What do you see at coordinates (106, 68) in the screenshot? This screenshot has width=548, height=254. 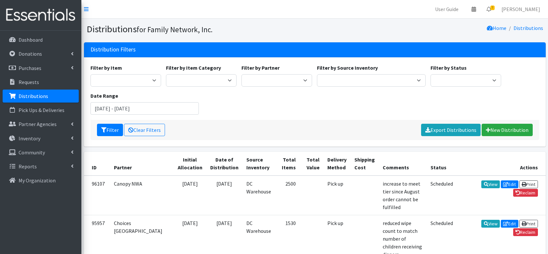 I see `label: Filter by Item` at bounding box center [106, 68].